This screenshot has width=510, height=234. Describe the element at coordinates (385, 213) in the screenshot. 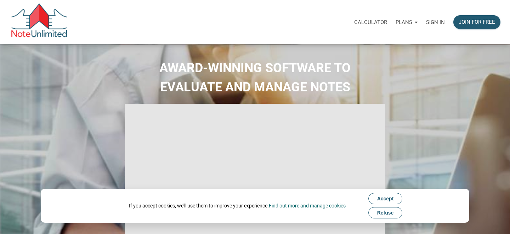

I see `span: Refuse` at that location.